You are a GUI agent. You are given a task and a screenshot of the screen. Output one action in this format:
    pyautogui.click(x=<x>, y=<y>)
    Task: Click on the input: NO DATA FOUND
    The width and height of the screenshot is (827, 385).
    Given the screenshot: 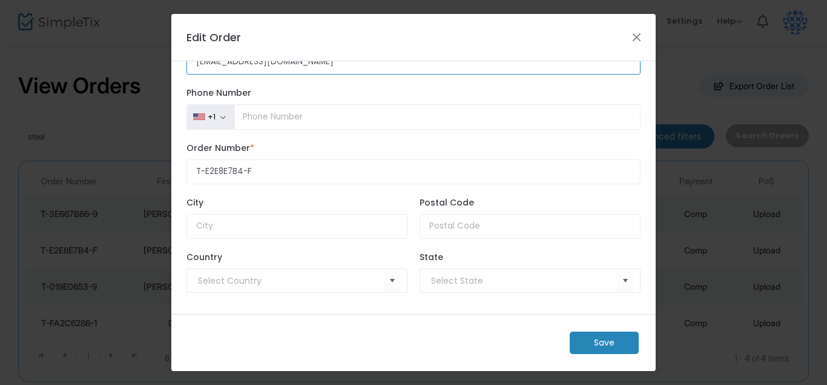 What is the action you would take?
    pyautogui.click(x=524, y=280)
    